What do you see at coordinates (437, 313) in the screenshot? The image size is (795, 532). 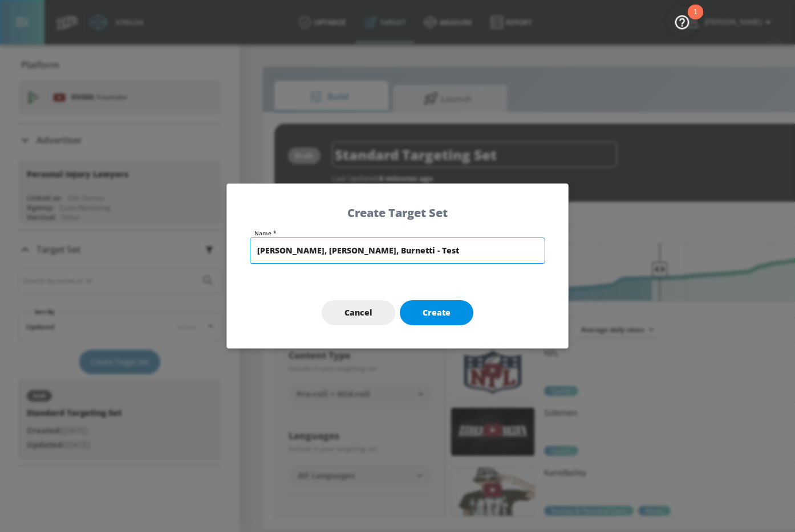 I see `span: Create` at bounding box center [437, 313].